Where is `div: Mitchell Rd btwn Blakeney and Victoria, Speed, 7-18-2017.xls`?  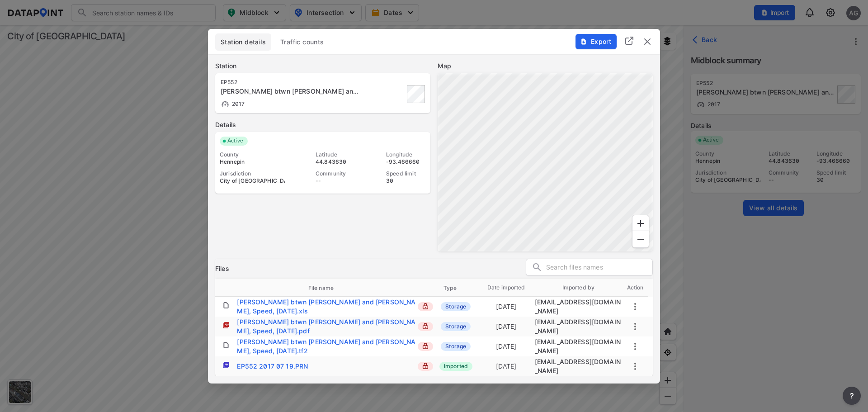
div: Mitchell Rd btwn Blakeney and Victoria, Speed, 7-18-2017.xls is located at coordinates (327, 307).